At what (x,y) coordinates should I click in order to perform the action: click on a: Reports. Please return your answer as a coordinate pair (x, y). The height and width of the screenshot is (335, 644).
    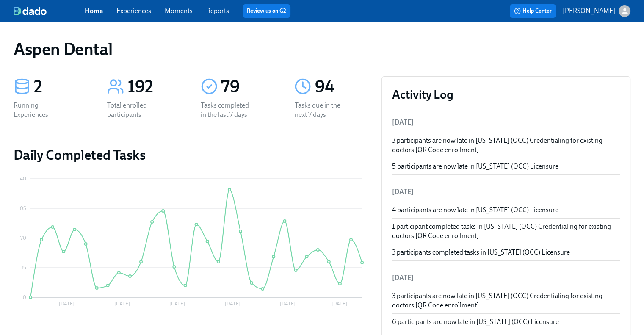
    Looking at the image, I should click on (218, 10).